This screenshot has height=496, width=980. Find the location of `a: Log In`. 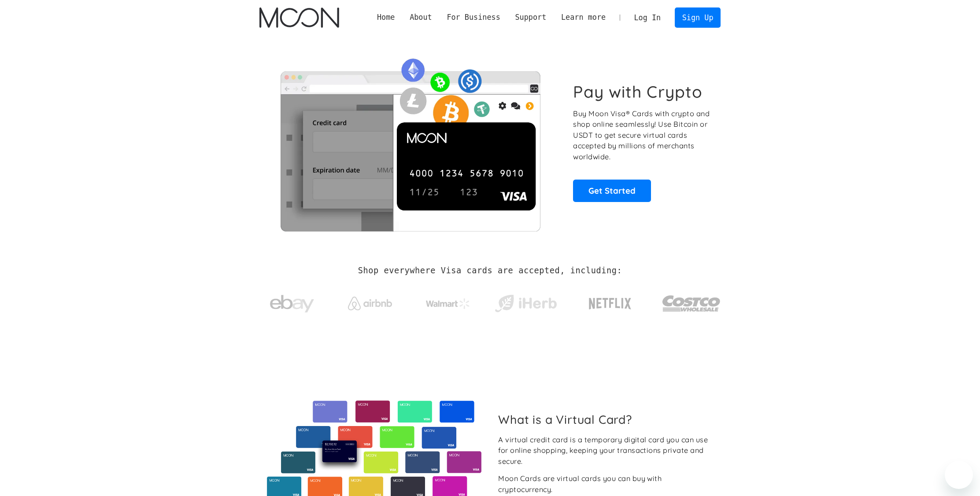

a: Log In is located at coordinates (648, 18).